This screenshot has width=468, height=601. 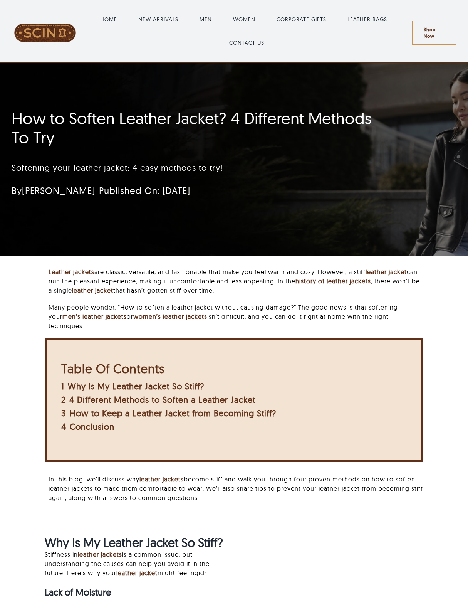 What do you see at coordinates (301, 19) in the screenshot?
I see `span: CORPORATE GIFTS` at bounding box center [301, 19].